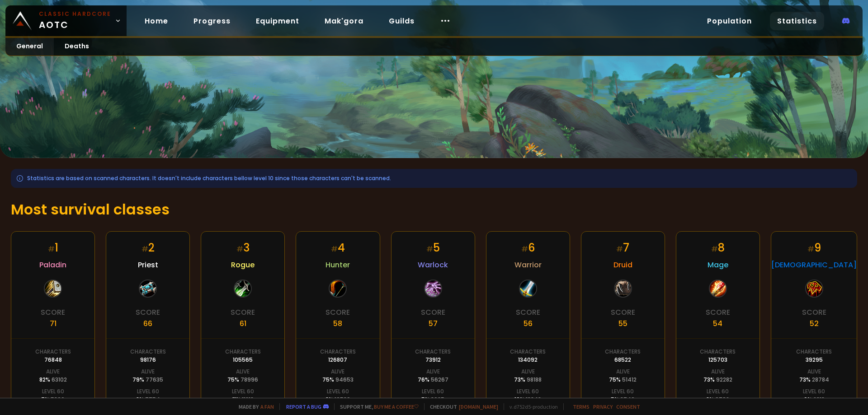  I want to click on span: 56267, so click(439, 380).